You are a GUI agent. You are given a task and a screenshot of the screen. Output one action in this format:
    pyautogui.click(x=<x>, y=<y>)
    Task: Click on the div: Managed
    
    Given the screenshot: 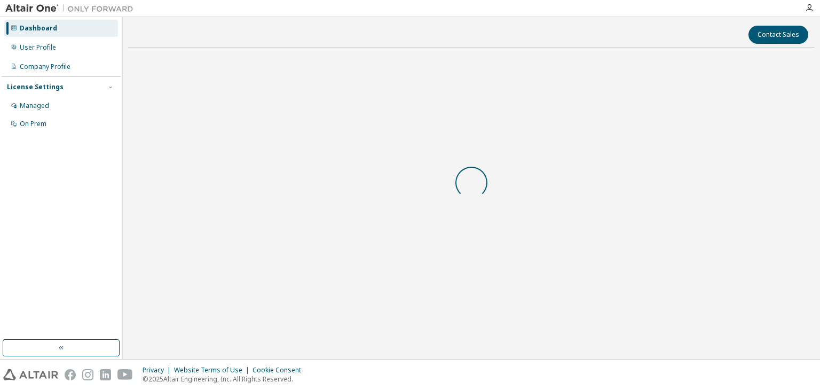 What is the action you would take?
    pyautogui.click(x=34, y=106)
    